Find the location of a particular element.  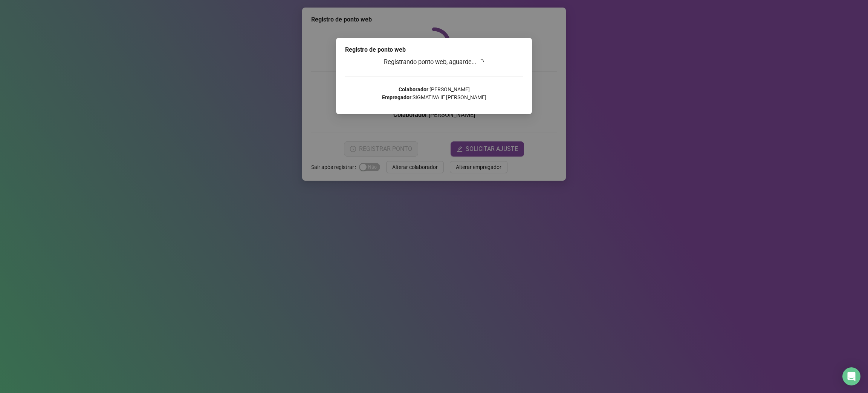

div: Registro de ponto web is located at coordinates (434, 50).